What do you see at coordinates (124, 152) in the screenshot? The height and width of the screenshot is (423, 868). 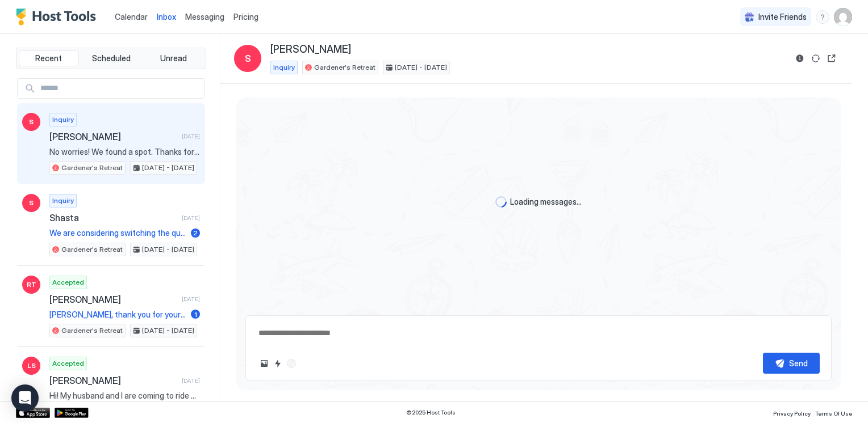 I see `span: No worries! We found a spot. Thanks for the quick reply!` at bounding box center [124, 152].